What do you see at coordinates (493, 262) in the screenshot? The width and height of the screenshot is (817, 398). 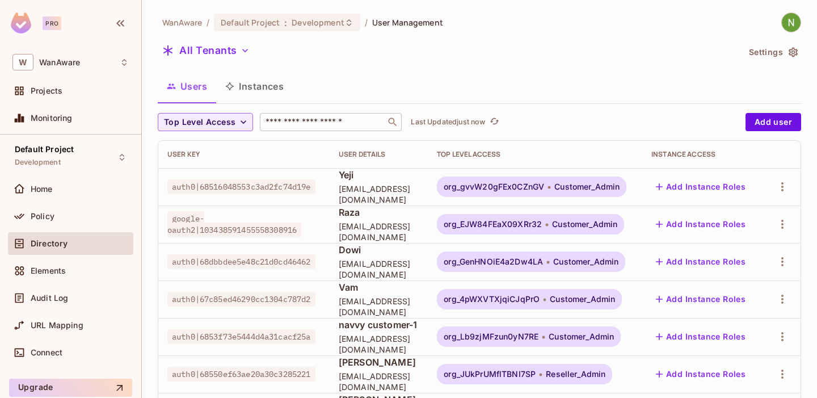 I see `span: org_GenHNOiE4a2Dw4LA` at bounding box center [493, 262].